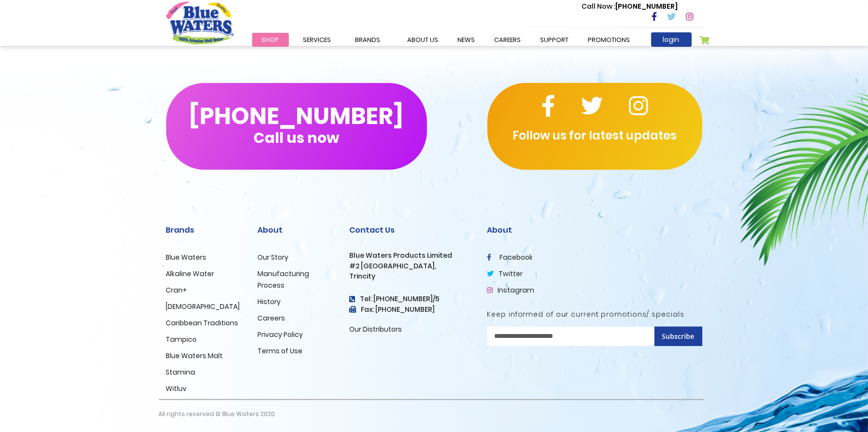 The width and height of the screenshot is (868, 432). Describe the element at coordinates (296, 138) in the screenshot. I see `span: Call us now` at that location.